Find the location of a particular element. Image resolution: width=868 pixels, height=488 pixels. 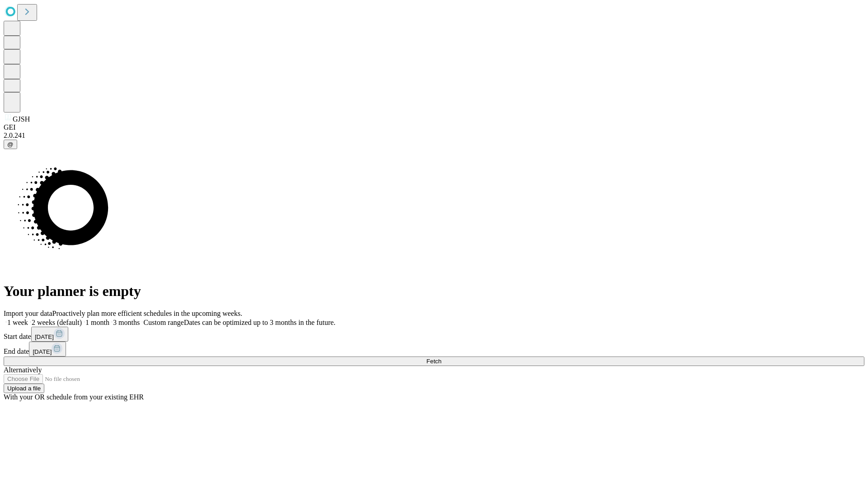

span: With your OR schedule from your existing EHR is located at coordinates (74, 397).